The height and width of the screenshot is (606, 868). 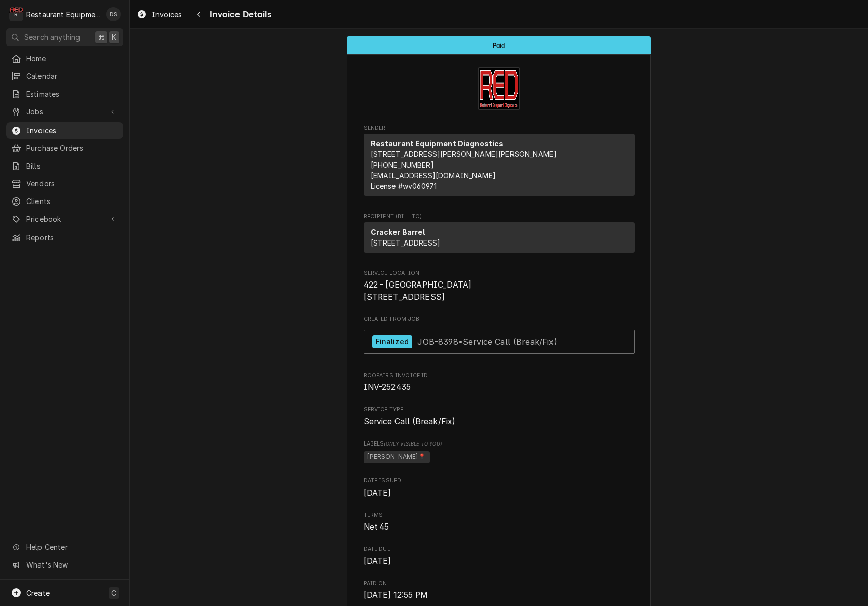 I want to click on div: Invoice Recipient, so click(x=499, y=235).